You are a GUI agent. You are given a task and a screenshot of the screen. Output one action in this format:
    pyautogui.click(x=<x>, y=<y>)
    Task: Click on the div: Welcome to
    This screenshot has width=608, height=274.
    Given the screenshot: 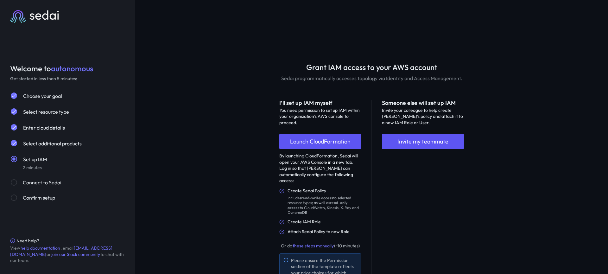 What is the action you would take?
    pyautogui.click(x=67, y=68)
    